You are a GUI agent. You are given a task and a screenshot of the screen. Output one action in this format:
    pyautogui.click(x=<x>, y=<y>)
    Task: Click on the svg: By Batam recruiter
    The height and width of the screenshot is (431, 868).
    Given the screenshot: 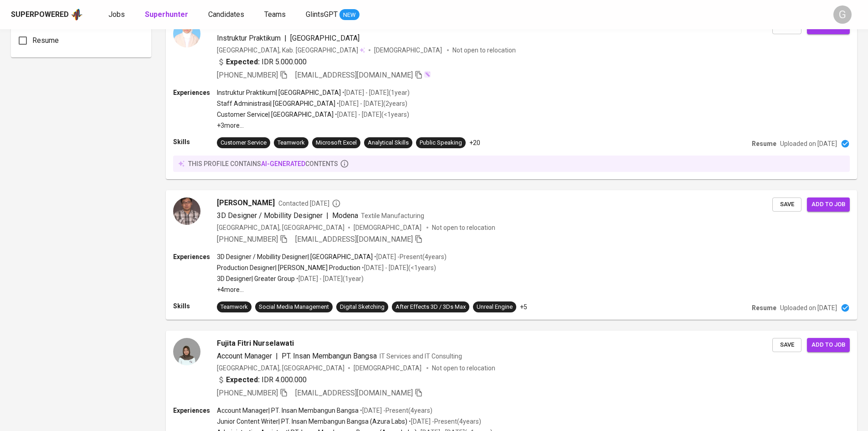 What is the action you would take?
    pyautogui.click(x=336, y=203)
    